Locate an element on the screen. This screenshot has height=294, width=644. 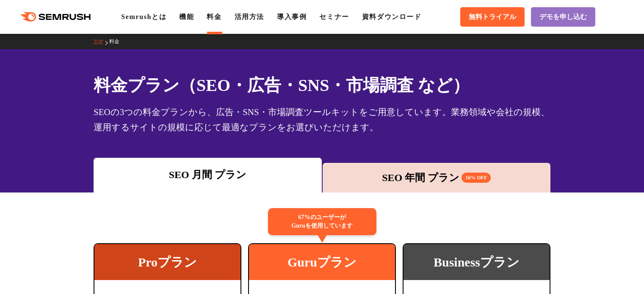
span: 無料トライアル is located at coordinates (492, 17).